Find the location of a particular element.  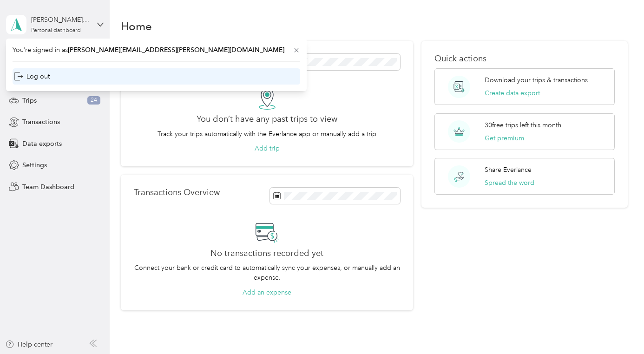

button: Create data export is located at coordinates (512, 93).